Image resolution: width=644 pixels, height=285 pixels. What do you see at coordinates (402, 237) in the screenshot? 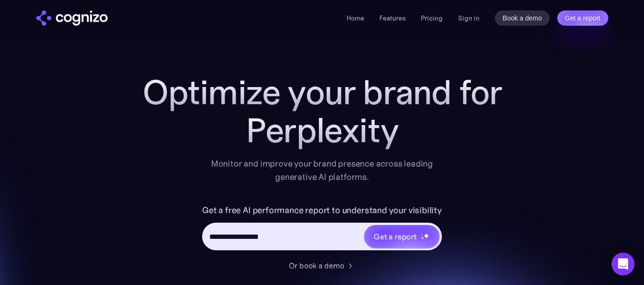
I see `a: Get a reportstarstarstar` at bounding box center [402, 237].